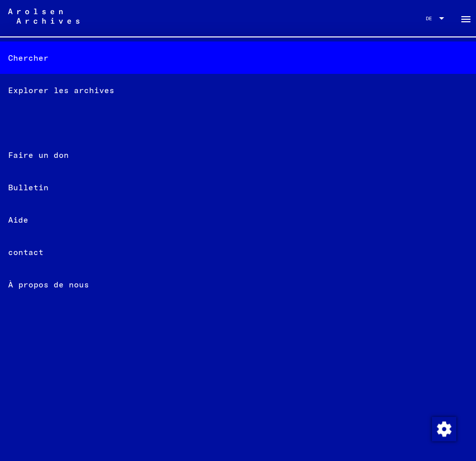 This screenshot has height=461, width=476. What do you see at coordinates (444, 428) in the screenshot?
I see `div: Modifier le consentement` at bounding box center [444, 428].